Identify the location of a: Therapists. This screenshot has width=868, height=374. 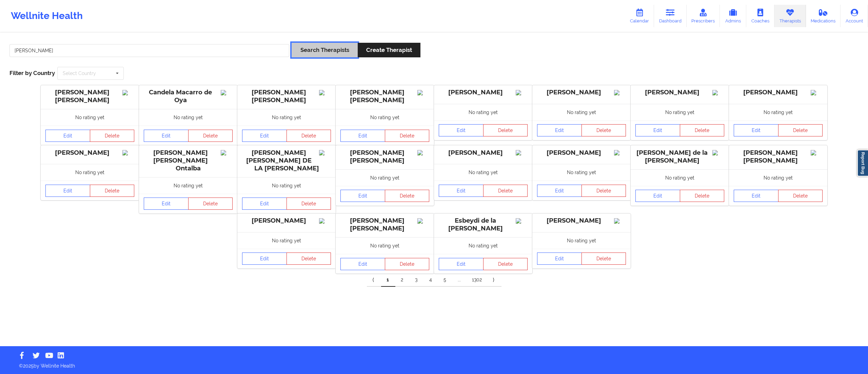
(790, 16).